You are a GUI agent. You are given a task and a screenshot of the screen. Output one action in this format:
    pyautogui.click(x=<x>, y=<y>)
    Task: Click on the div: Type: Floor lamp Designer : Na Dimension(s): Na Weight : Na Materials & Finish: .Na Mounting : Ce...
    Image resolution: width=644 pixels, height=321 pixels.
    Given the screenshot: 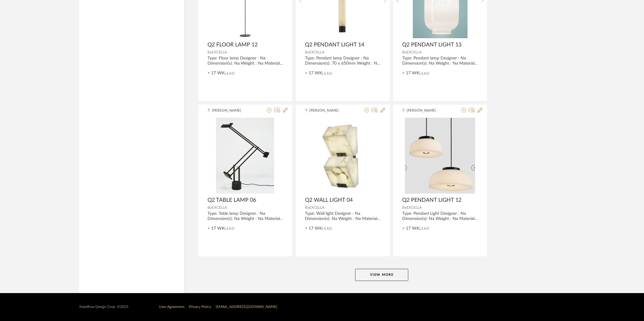 What is the action you would take?
    pyautogui.click(x=245, y=61)
    